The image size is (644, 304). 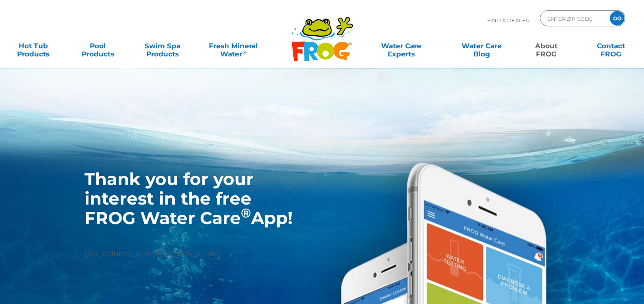 I want to click on a: ContactFROG, so click(x=611, y=46).